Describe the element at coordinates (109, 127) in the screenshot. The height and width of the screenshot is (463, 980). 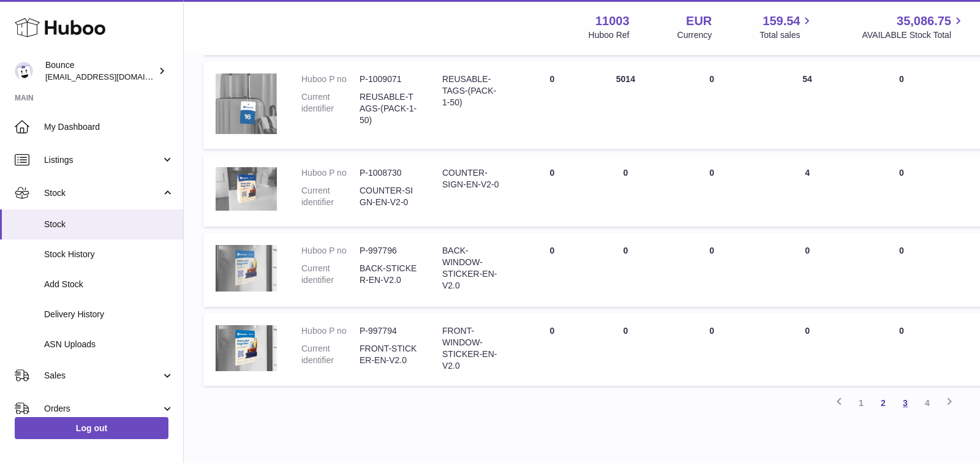
I see `span: My Dashboard` at that location.